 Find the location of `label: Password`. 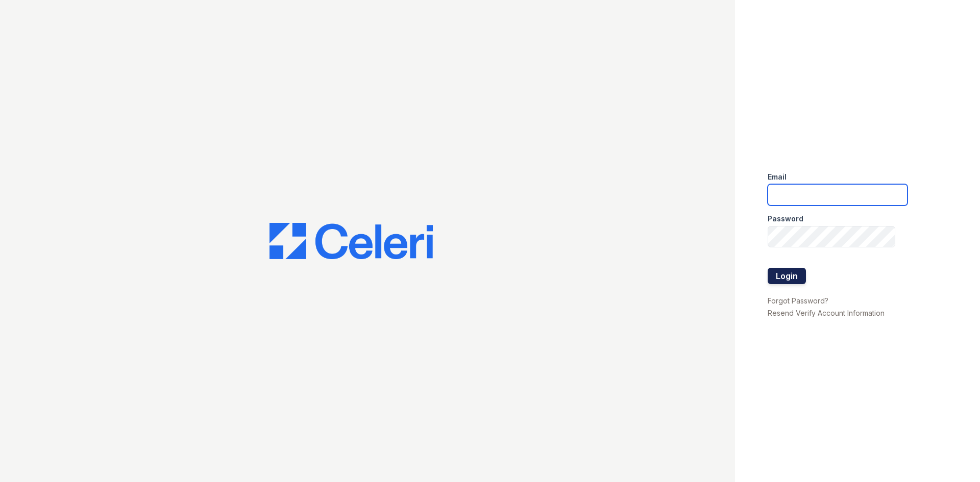

label: Password is located at coordinates (785, 219).